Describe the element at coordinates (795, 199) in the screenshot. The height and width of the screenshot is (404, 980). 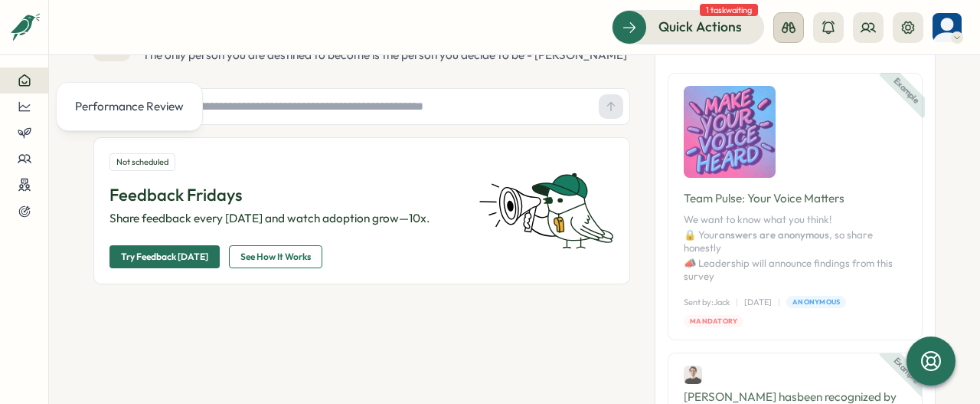
I see `p: Team Pulse: Your Voice Matters` at that location.